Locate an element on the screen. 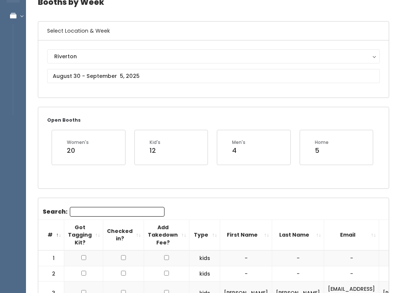  th: Type: activate to sort column ascending is located at coordinates (205, 235).